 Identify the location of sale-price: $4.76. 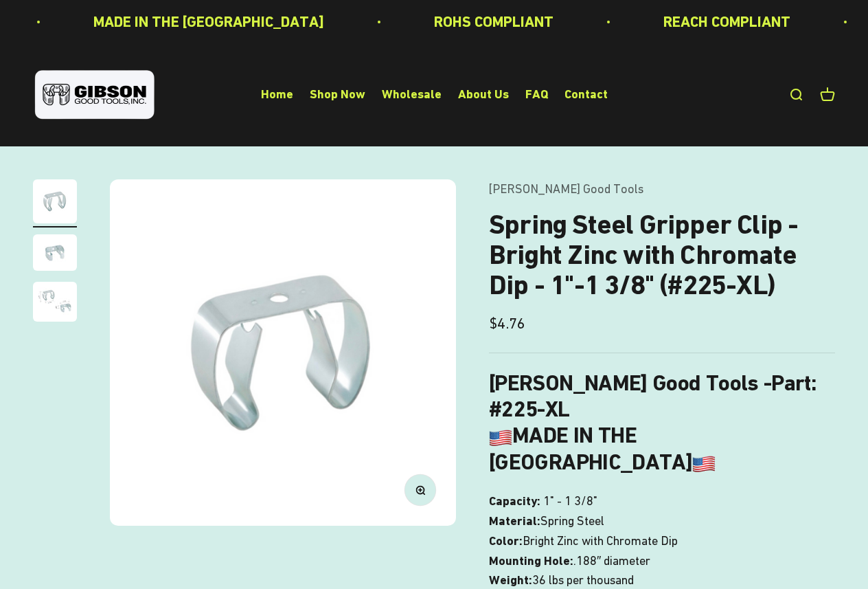
(506, 323).